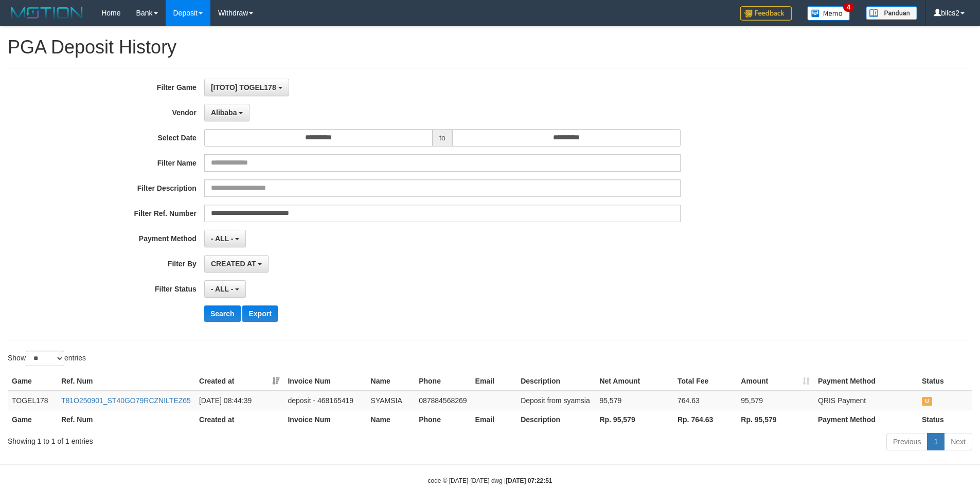 The width and height of the screenshot is (980, 490). Describe the element at coordinates (927, 401) in the screenshot. I see `span: UNPAID` at that location.